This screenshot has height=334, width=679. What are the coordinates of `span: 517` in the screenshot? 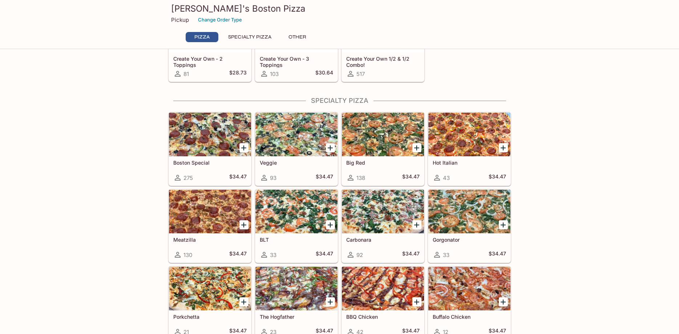 It's located at (360, 74).